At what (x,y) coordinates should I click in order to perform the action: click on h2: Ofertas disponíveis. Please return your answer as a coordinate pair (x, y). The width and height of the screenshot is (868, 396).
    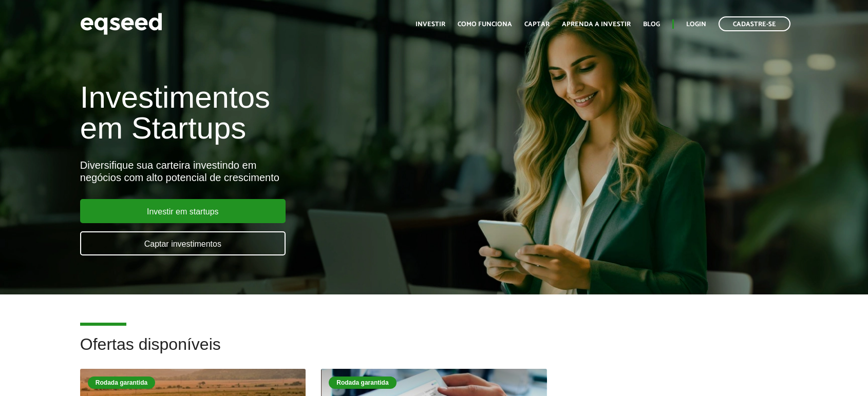
    Looking at the image, I should click on (434, 352).